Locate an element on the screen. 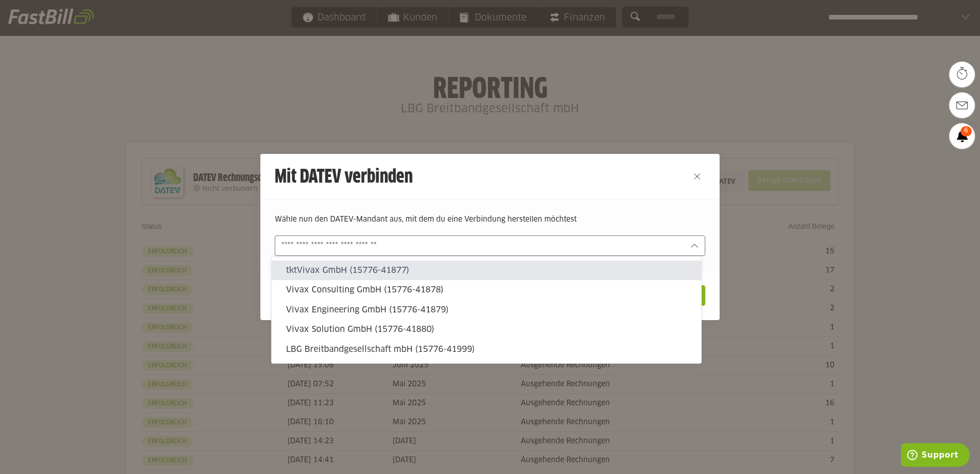  p: Wähle nun den DATEV-Mandant aus, mit dem du eine Verbindung herstellen möchtest is located at coordinates (490, 220).